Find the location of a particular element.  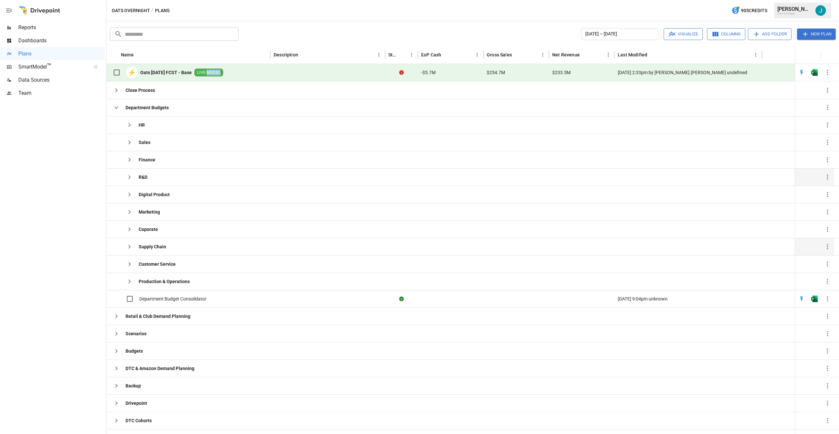

div: Description is located at coordinates (286, 55).